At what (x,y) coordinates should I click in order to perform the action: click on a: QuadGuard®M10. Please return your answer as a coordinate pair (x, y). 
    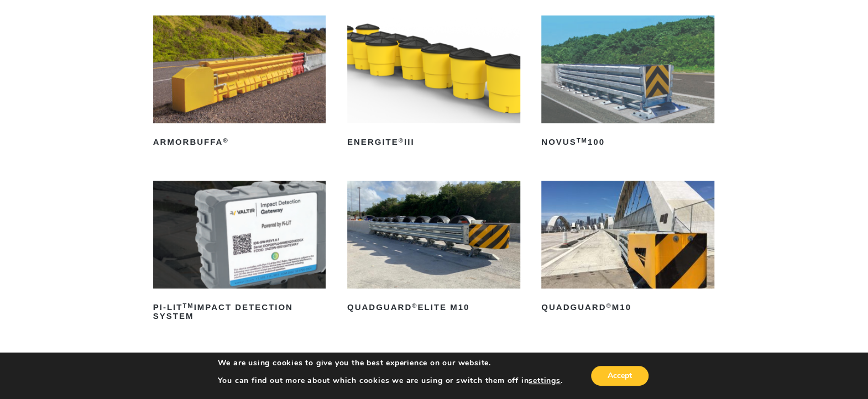
    Looking at the image, I should click on (628, 248).